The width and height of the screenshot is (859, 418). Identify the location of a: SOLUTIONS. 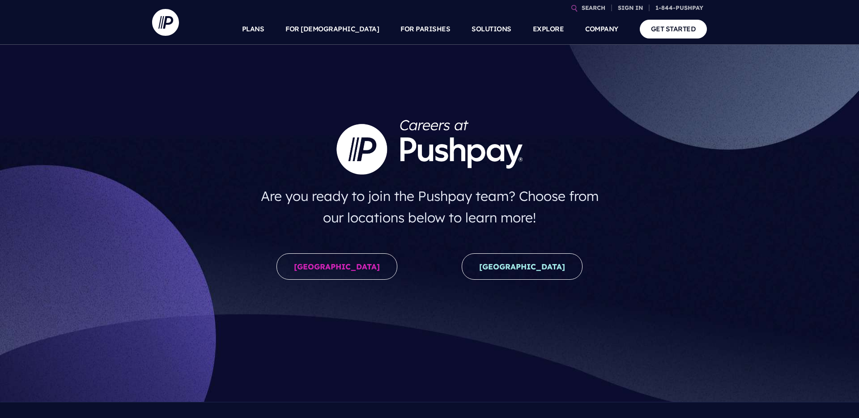
(491, 29).